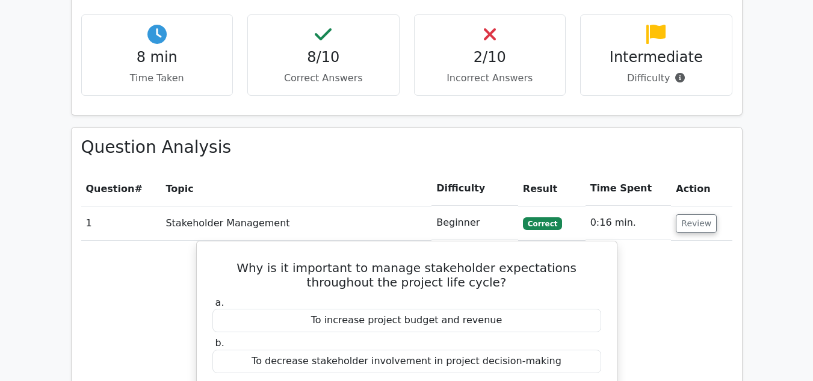 This screenshot has height=381, width=813. Describe the element at coordinates (220, 302) in the screenshot. I see `span: a.` at that location.